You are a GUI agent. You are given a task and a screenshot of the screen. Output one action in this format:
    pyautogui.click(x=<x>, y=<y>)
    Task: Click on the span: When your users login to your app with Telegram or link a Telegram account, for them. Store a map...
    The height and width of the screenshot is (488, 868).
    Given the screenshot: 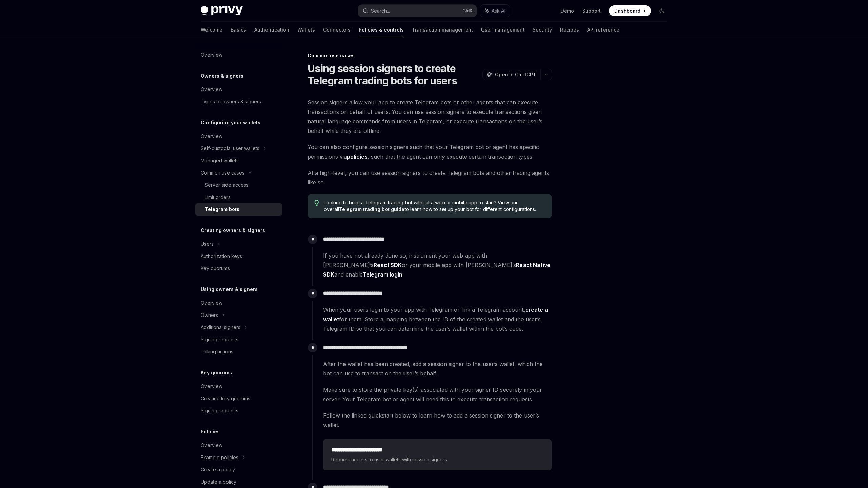 What is the action you would take?
    pyautogui.click(x=437, y=319)
    